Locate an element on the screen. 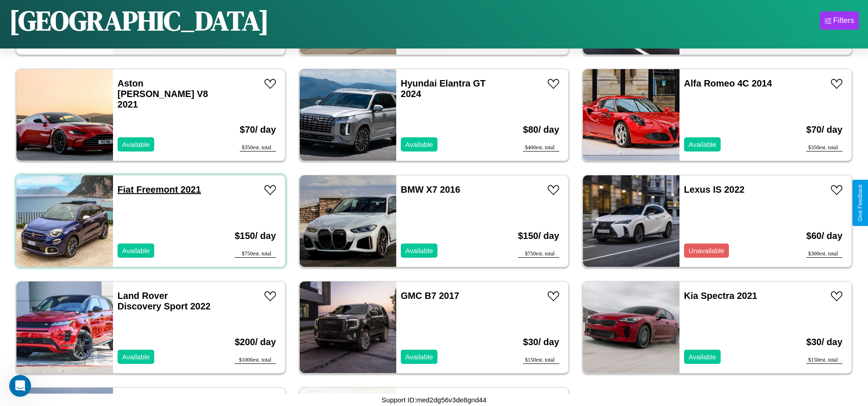  div: Give Feedback is located at coordinates (860, 203).